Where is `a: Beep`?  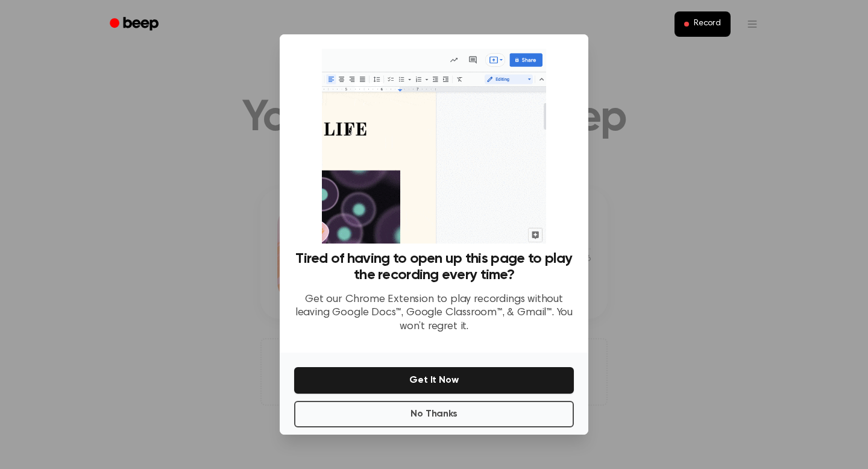 a: Beep is located at coordinates (135, 24).